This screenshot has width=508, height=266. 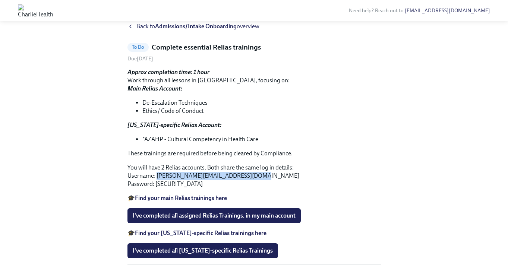 I want to click on span: Friday, August 22nd 2025, 10:00 am, so click(x=140, y=59).